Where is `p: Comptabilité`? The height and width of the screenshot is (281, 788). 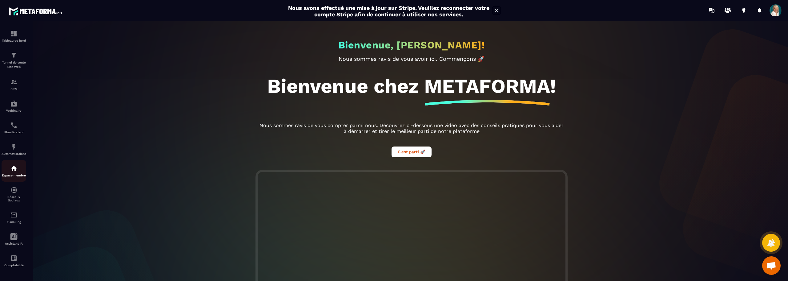 p: Comptabilité is located at coordinates (14, 265).